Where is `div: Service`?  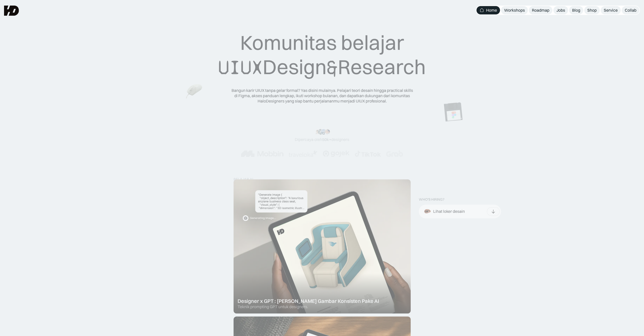 div: Service is located at coordinates (611, 10).